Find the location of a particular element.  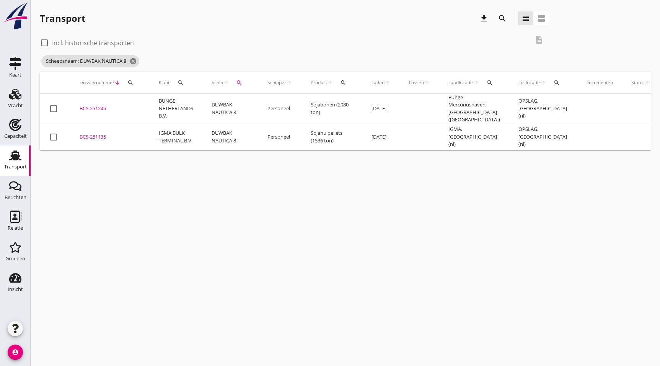

span: Loslocatie is located at coordinates (529, 83).